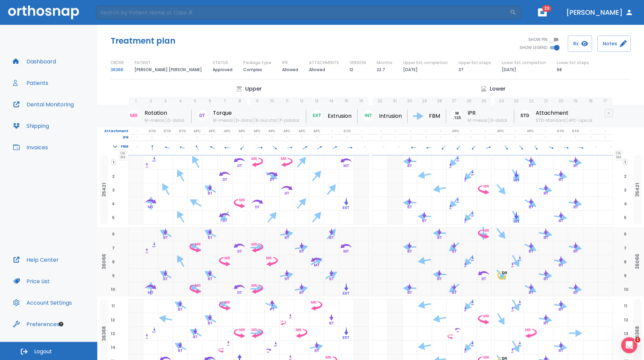  I want to click on p: 25, so click(484, 101).